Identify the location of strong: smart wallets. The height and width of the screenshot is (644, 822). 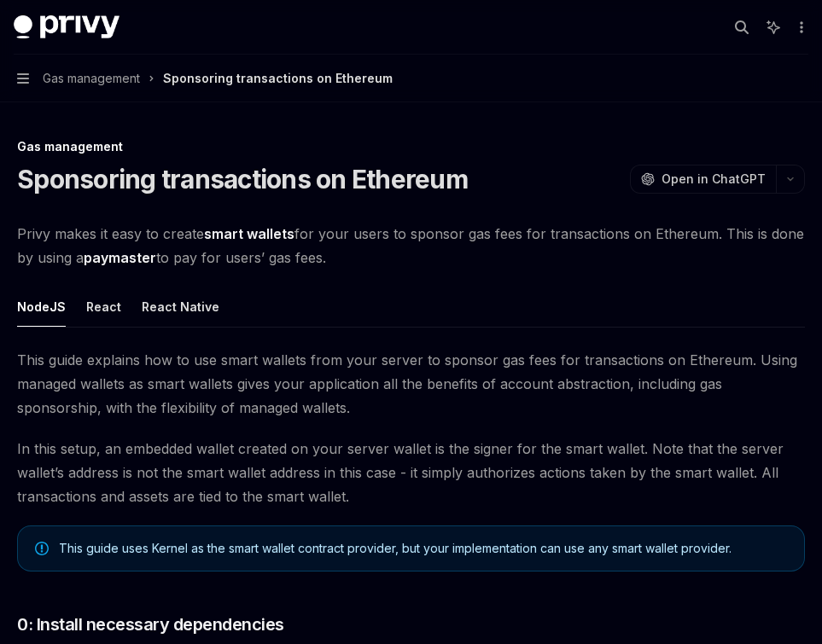
(249, 234).